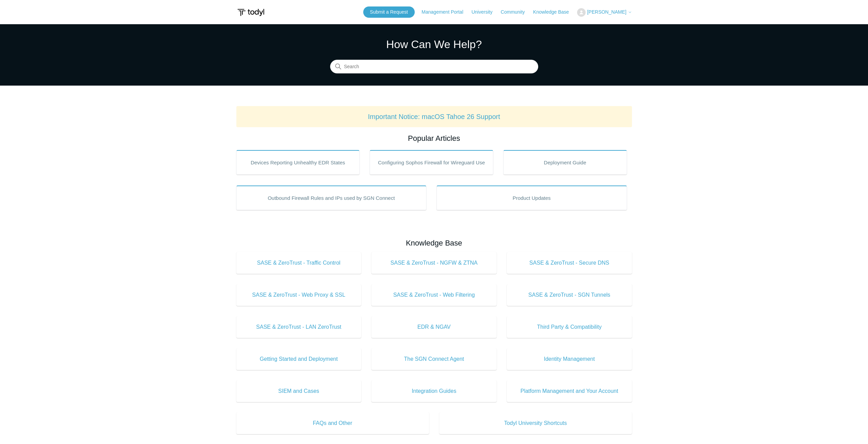 The image size is (868, 444). What do you see at coordinates (434, 117) in the screenshot?
I see `a: Important Notice: macOS Tahoe 26 Support` at bounding box center [434, 117].